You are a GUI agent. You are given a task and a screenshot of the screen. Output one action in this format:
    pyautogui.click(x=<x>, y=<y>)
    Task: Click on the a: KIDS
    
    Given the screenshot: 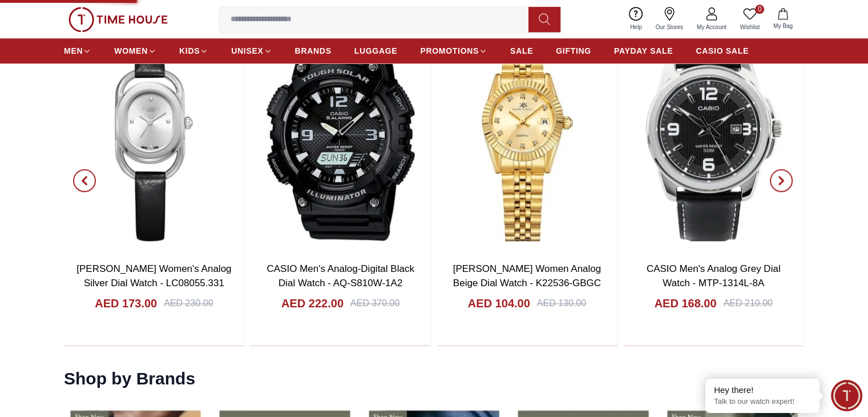 What is the action you would take?
    pyautogui.click(x=193, y=51)
    